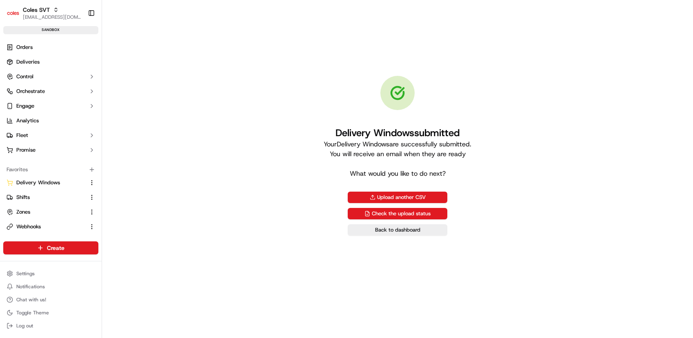 The height and width of the screenshot is (338, 693). Describe the element at coordinates (56, 248) in the screenshot. I see `span: Create` at that location.